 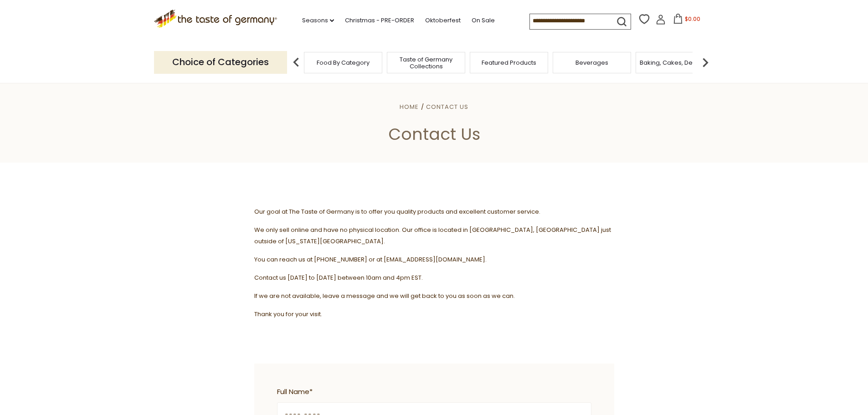 What do you see at coordinates (220, 62) in the screenshot?
I see `p: Choice of Categories` at bounding box center [220, 62].